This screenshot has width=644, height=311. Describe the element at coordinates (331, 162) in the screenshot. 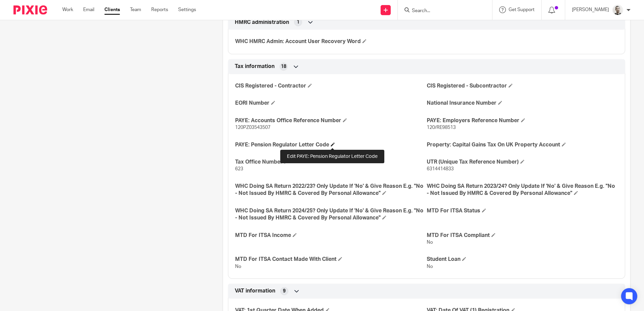

I see `h4: Tax Office Number` at that location.